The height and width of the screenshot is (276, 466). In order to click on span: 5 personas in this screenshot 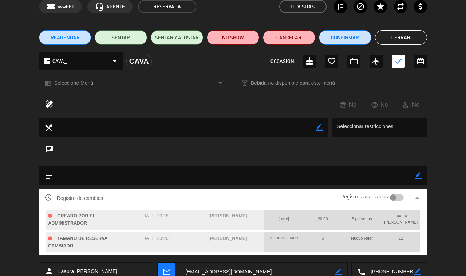, I will do `click(361, 219)`.